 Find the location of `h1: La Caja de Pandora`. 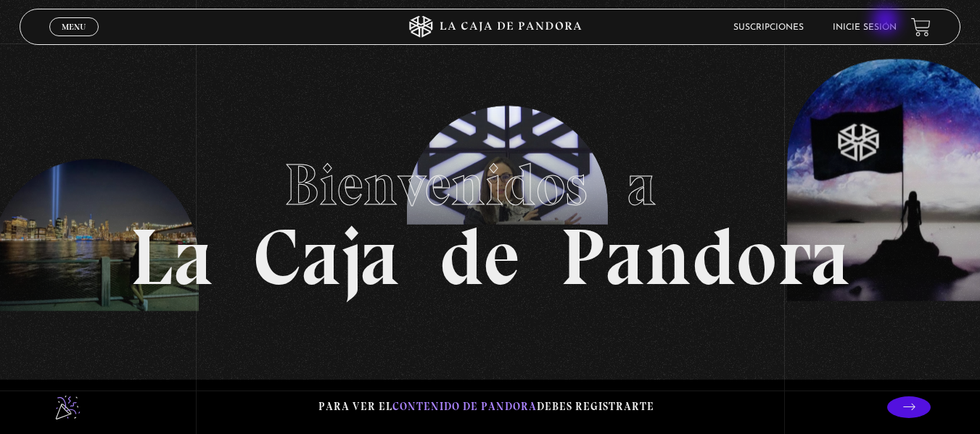

h1: La Caja de Pandora is located at coordinates (490, 218).